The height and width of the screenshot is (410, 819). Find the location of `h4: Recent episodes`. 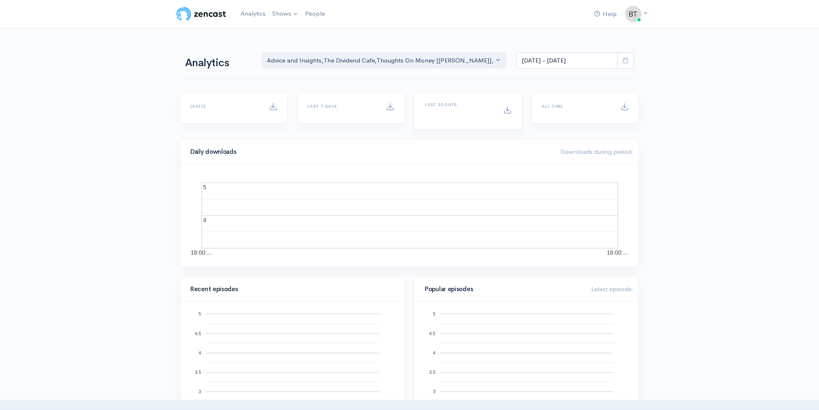

h4: Recent episodes is located at coordinates (290, 289).